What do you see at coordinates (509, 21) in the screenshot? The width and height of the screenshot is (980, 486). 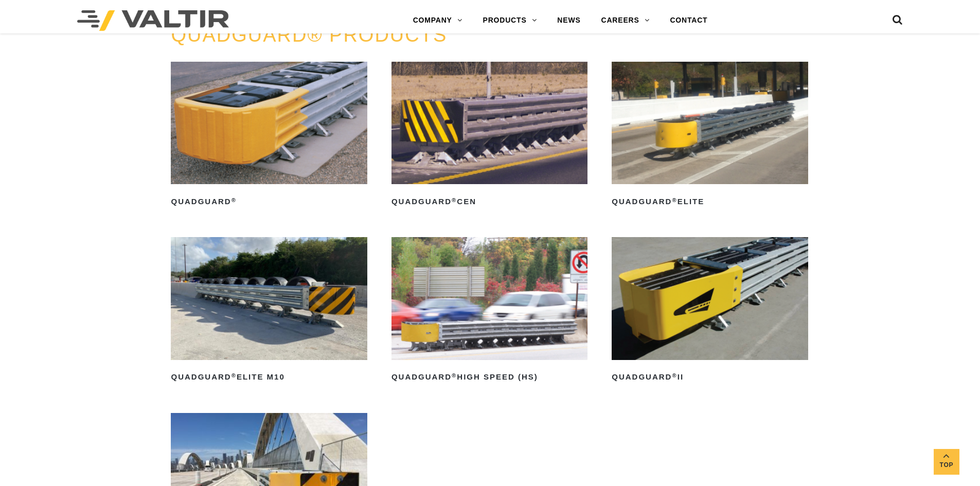 I see `a: PRODUCTS` at bounding box center [509, 21].